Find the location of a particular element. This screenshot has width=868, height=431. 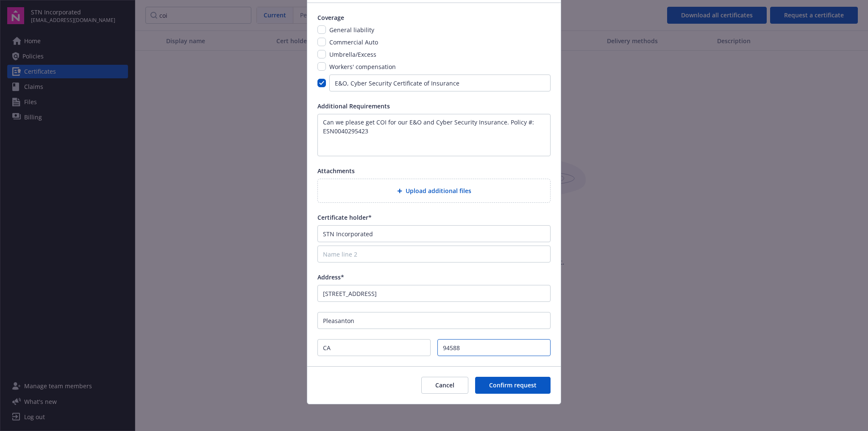

input: Name line 2 is located at coordinates (434, 254).